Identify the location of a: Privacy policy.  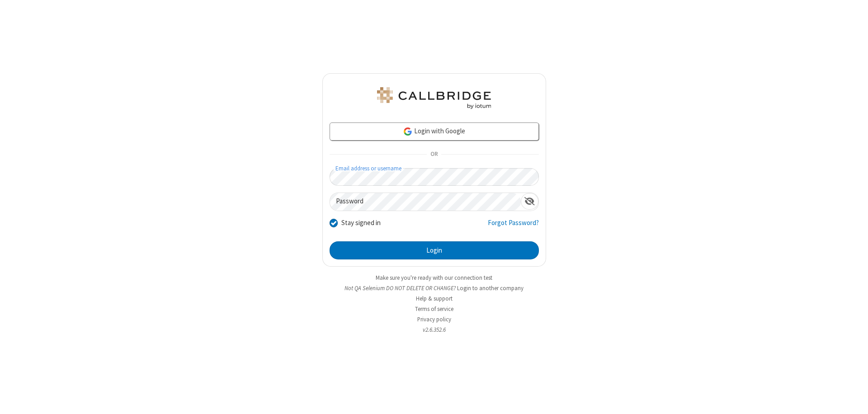
(434, 319).